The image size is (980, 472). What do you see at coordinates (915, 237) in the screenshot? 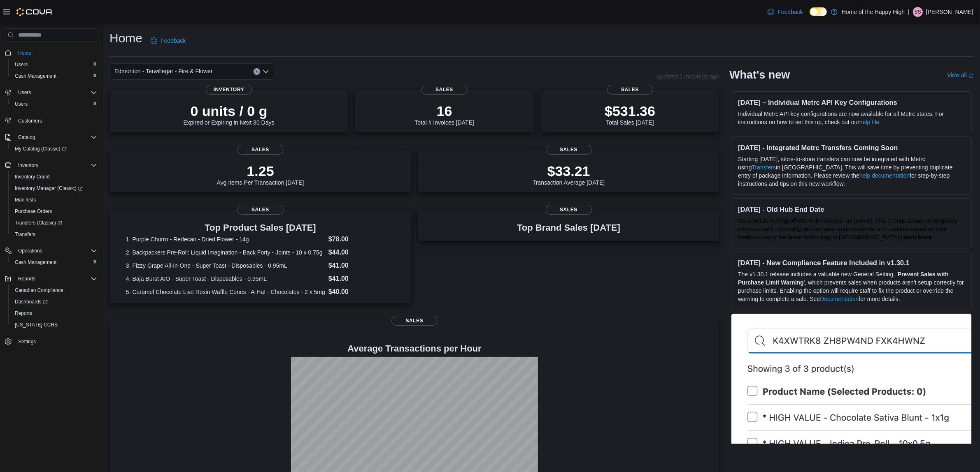
I see `strong: Learn More` at bounding box center [915, 237].